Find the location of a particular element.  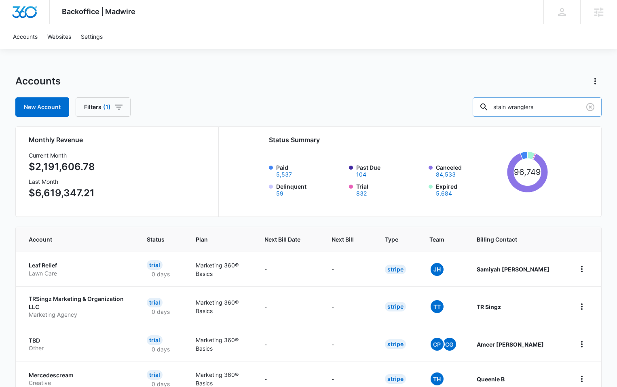

span: TH is located at coordinates (437, 379).